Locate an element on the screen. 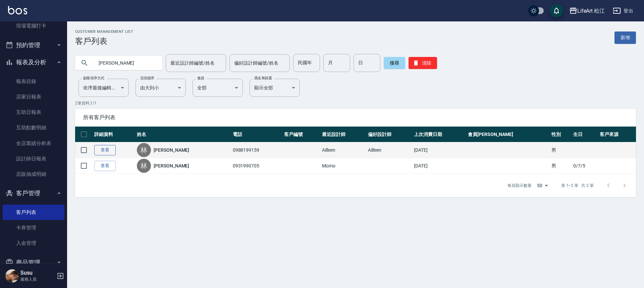 This screenshot has height=288, width=644. a: 現場電腦打卡 is located at coordinates (34, 26).